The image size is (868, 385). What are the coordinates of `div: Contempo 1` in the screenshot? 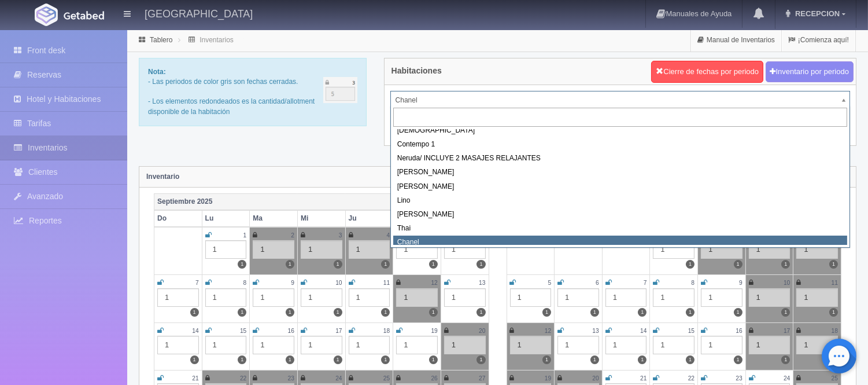 It's located at (620, 145).